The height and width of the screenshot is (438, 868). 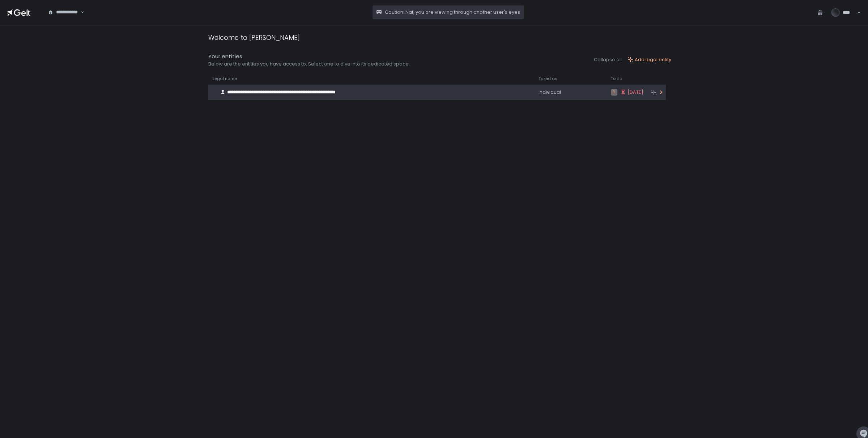 What do you see at coordinates (649, 60) in the screenshot?
I see `button: Add legal entity` at bounding box center [649, 60].